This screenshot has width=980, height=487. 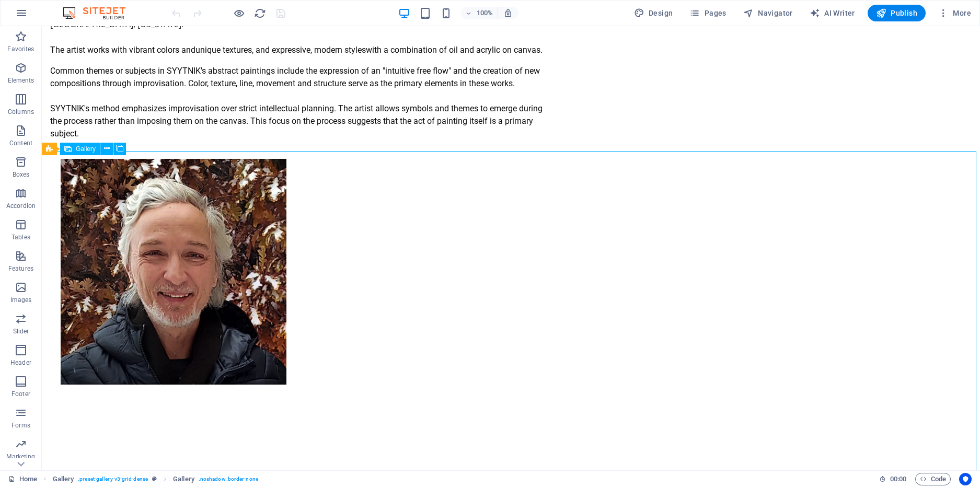 I want to click on p: Footer, so click(x=21, y=394).